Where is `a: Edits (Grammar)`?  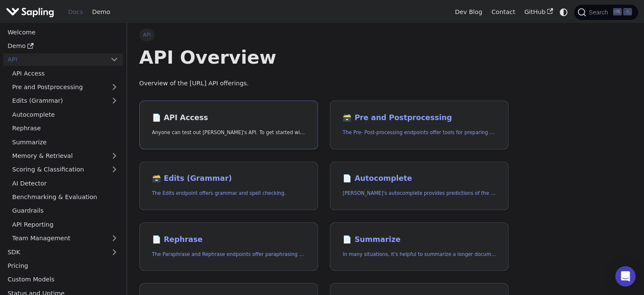
a: Edits (Grammar) is located at coordinates (65, 100).